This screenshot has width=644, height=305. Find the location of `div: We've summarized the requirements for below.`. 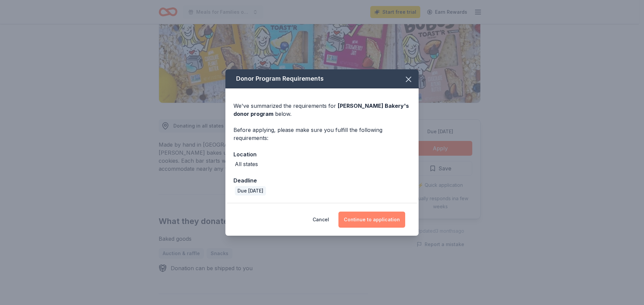

div: We've summarized the requirements for below. is located at coordinates (322, 110).